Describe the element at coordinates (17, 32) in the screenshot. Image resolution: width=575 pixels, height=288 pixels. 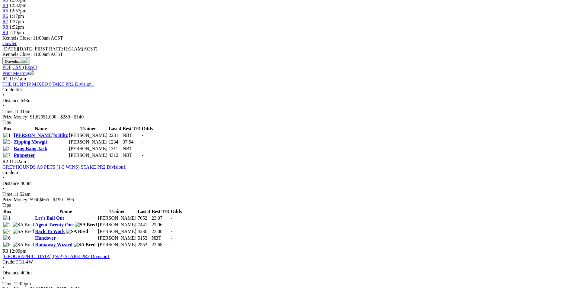
I see `span: 2:19pm` at that location.